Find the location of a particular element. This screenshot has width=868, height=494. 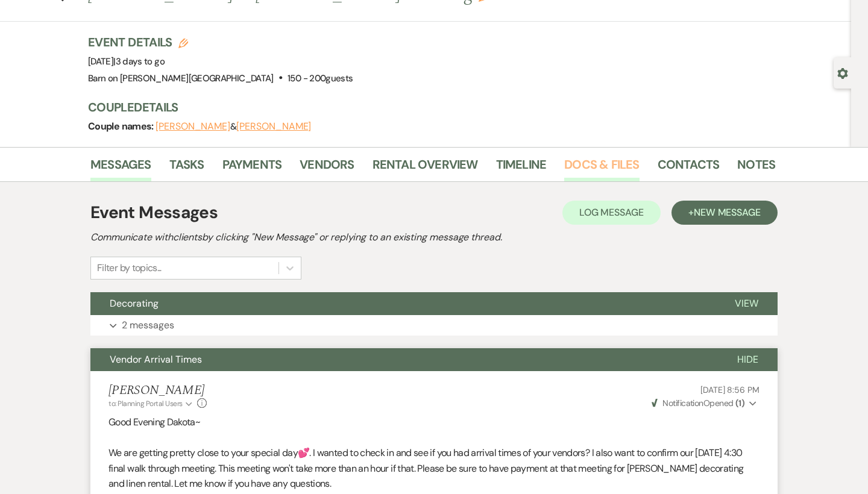

h3: Couple Details is located at coordinates (426, 107).